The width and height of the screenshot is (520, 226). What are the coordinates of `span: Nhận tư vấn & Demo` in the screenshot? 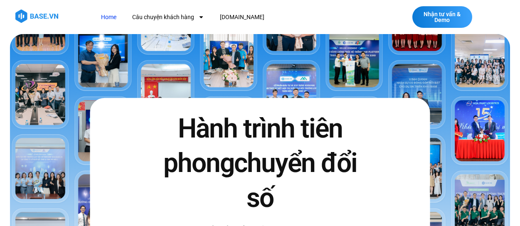 It's located at (442, 17).